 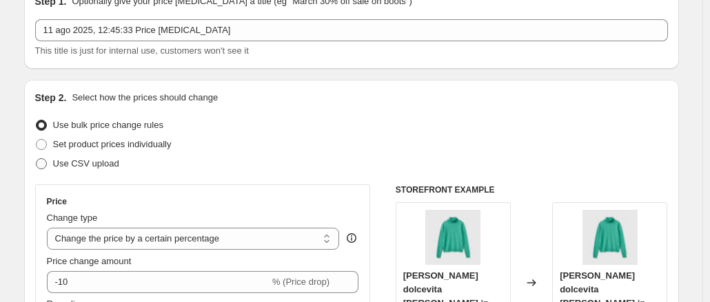 I want to click on span: Change type, so click(x=72, y=218).